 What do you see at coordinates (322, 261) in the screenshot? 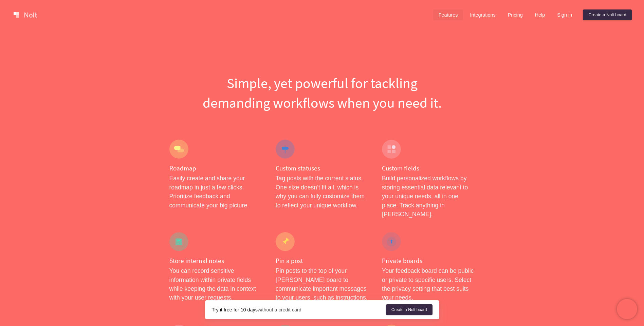
I see `h4: Pin a post` at bounding box center [322, 261].